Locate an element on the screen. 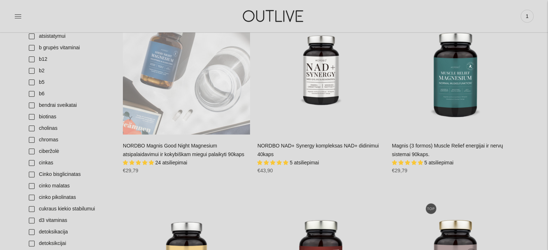  a: b2 is located at coordinates (70, 71).